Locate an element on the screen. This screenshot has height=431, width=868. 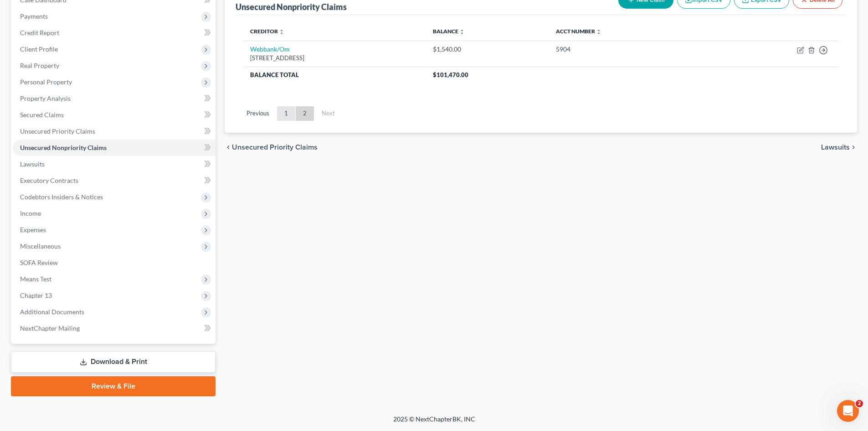
span: Client Profile is located at coordinates (39, 49).